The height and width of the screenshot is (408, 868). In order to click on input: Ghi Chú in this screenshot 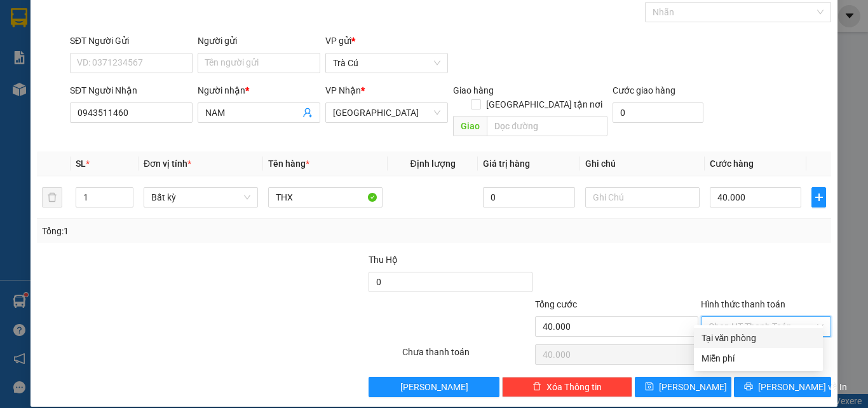, I will do `click(643, 197)`.